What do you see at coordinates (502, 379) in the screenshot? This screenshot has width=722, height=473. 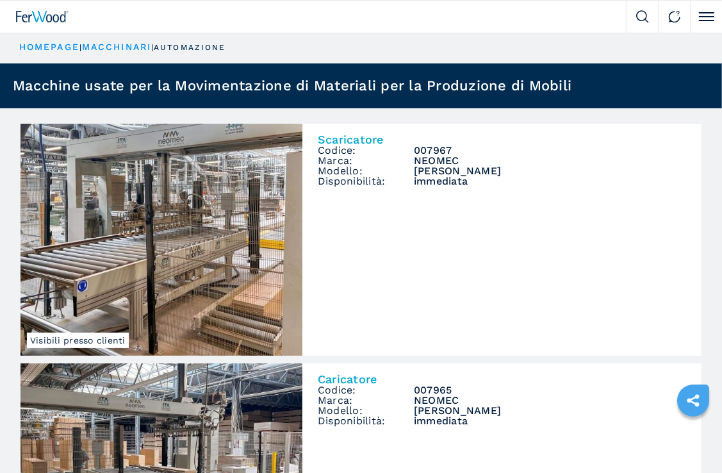 I see `h2: Caricatore` at bounding box center [502, 379].